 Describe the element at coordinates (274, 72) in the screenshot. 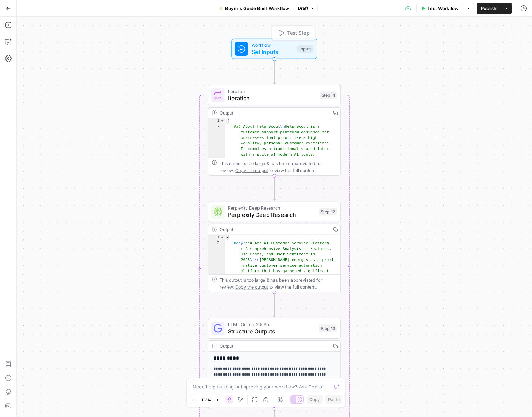

I see `g: Edge from start to step_11` at that location.